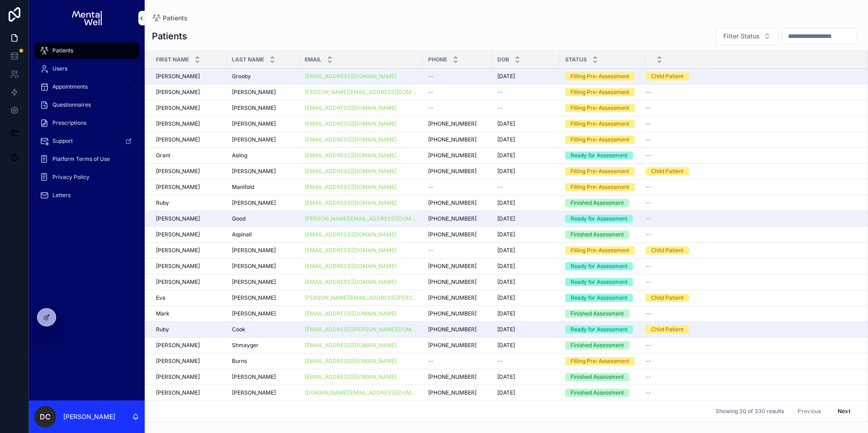 Image resolution: width=868 pixels, height=433 pixels. I want to click on span: Patients, so click(63, 51).